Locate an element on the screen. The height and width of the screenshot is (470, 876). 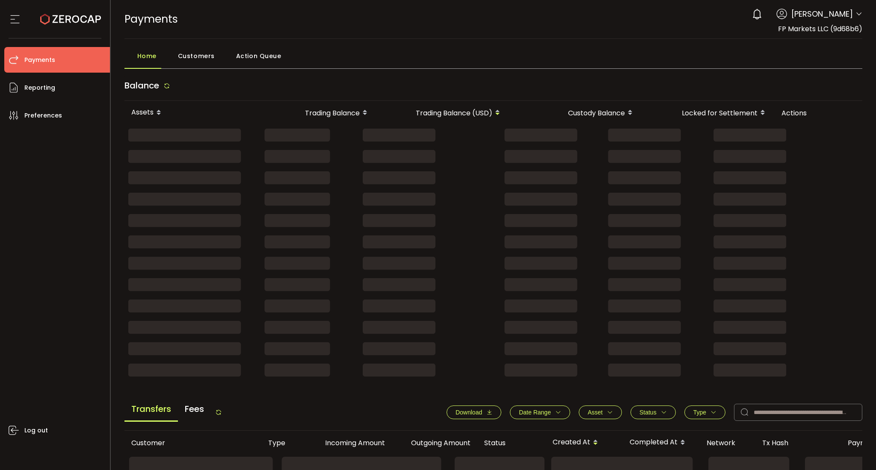
div: Status is located at coordinates (511, 443).